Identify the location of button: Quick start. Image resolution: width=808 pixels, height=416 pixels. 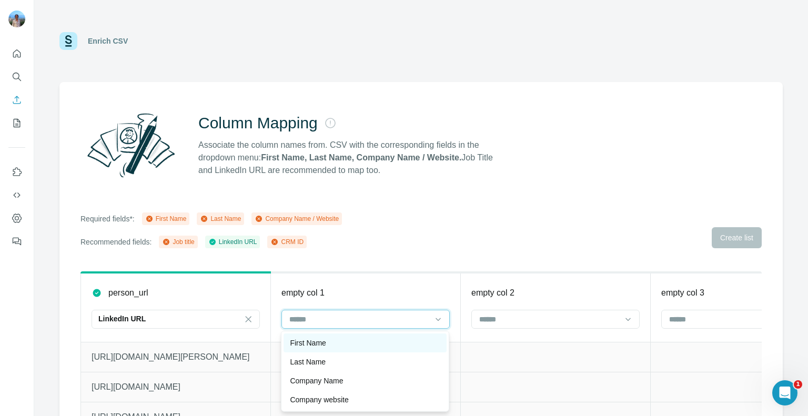
(17, 54).